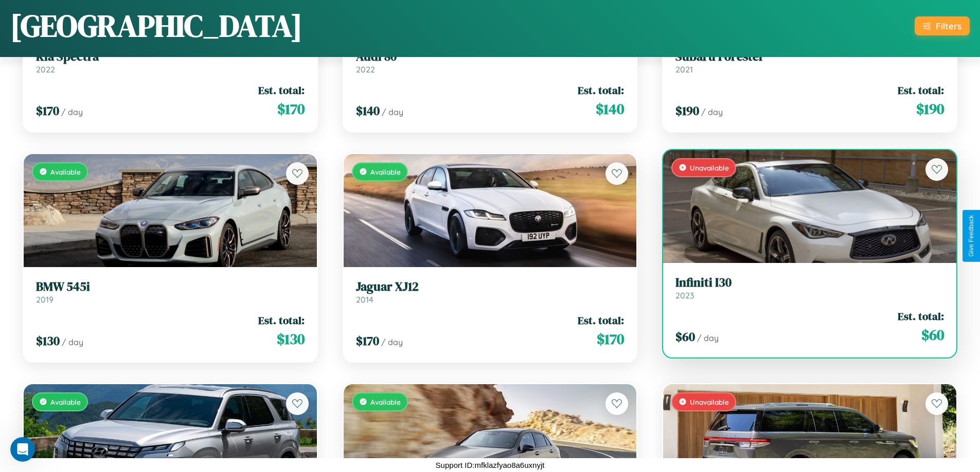 The image size is (980, 472). What do you see at coordinates (810, 61) in the screenshot?
I see `a: Subaru Forester2021` at bounding box center [810, 61].